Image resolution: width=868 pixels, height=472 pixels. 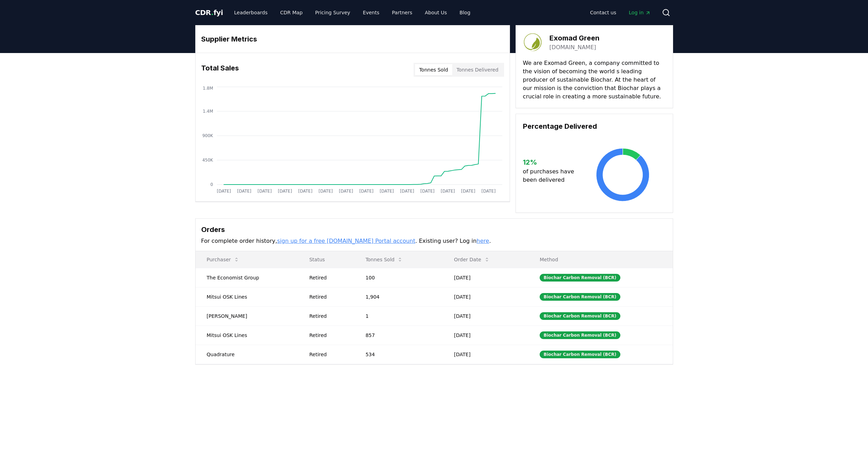 What do you see at coordinates (220, 70) in the screenshot?
I see `h3: Total Sales` at bounding box center [220, 70].